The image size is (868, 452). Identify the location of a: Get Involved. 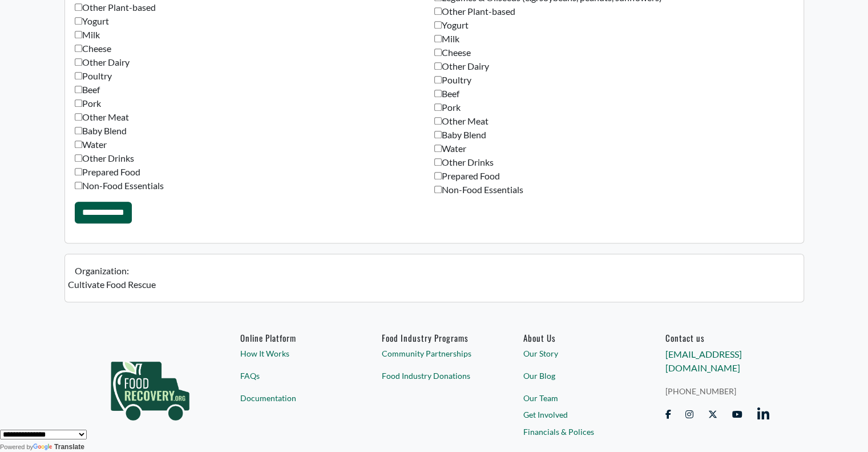
(576, 414).